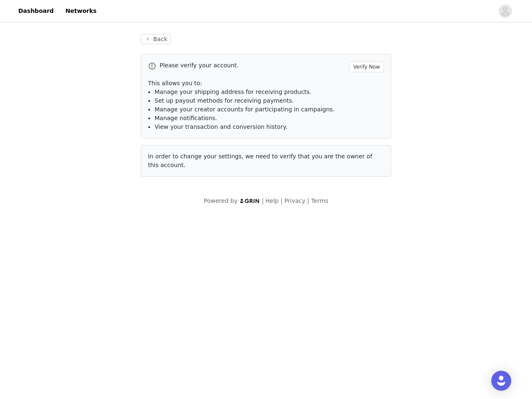  I want to click on img: logo, so click(250, 201).